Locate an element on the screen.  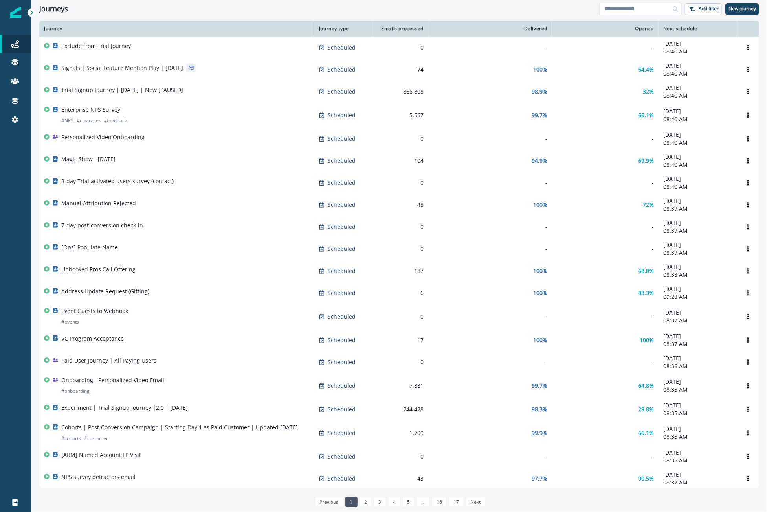
p: 08:37 AM is located at coordinates (698, 320).